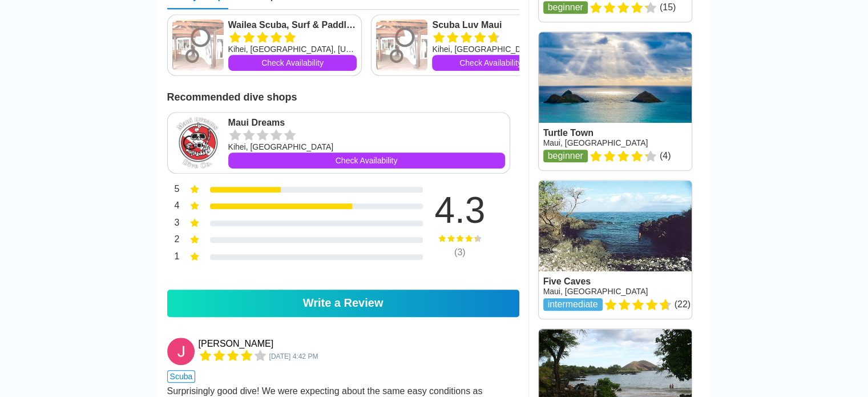 This screenshot has height=397, width=868. Describe the element at coordinates (174, 240) in the screenshot. I see `div: 2` at that location.